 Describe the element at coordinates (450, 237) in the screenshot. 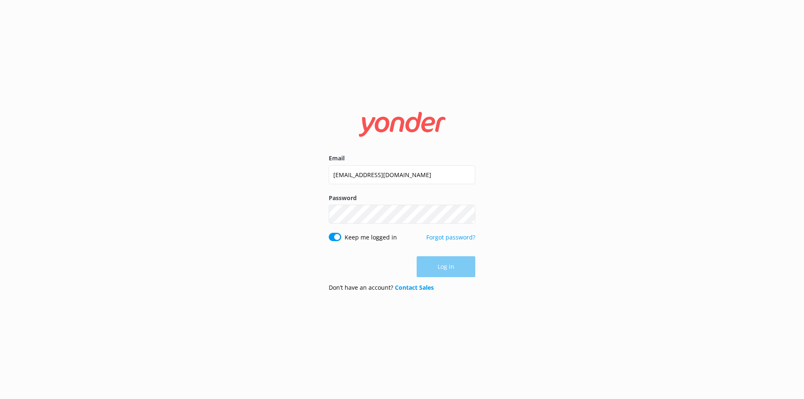

I see `a: Forgot password?` at that location.